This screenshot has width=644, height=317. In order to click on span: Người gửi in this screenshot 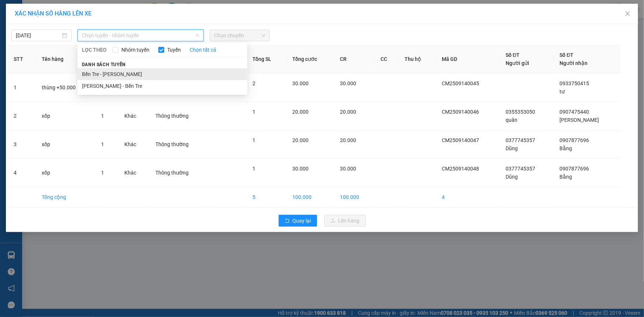, I will do `click(518, 63)`.